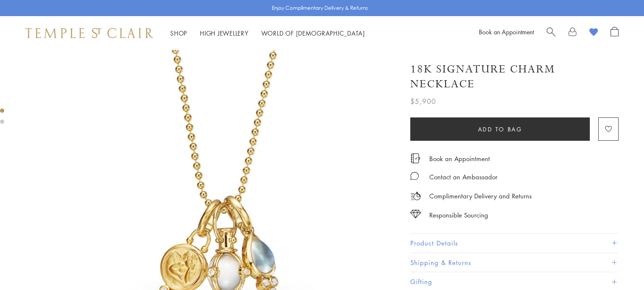 This screenshot has height=290, width=644. What do you see at coordinates (268, 33) in the screenshot?
I see `nav: Main navigation` at bounding box center [268, 33].